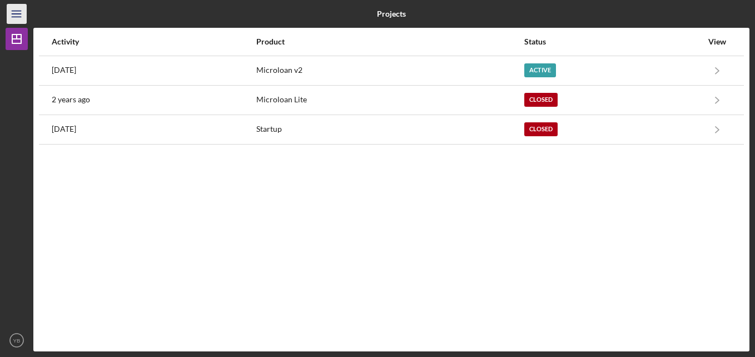  I want to click on div: Startup, so click(390, 130).